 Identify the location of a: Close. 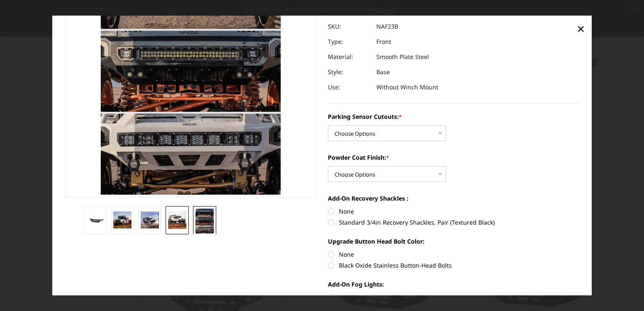
(581, 29).